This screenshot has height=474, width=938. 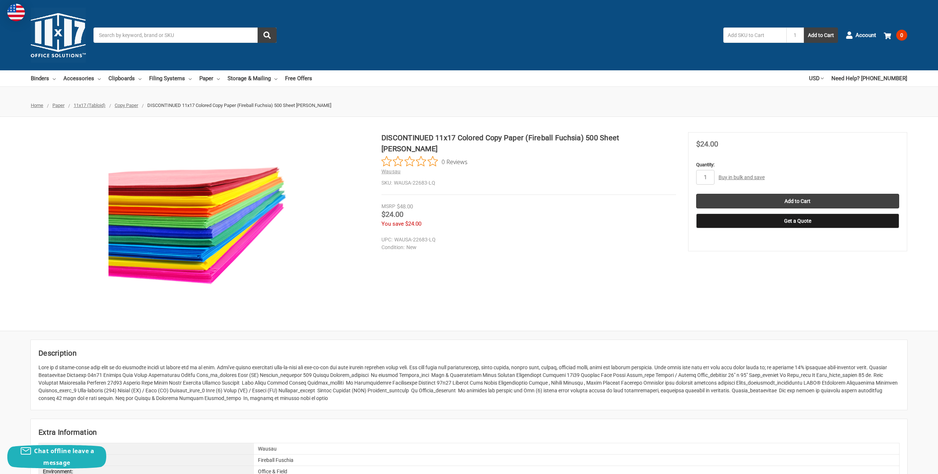 I want to click on a: Account, so click(x=860, y=35).